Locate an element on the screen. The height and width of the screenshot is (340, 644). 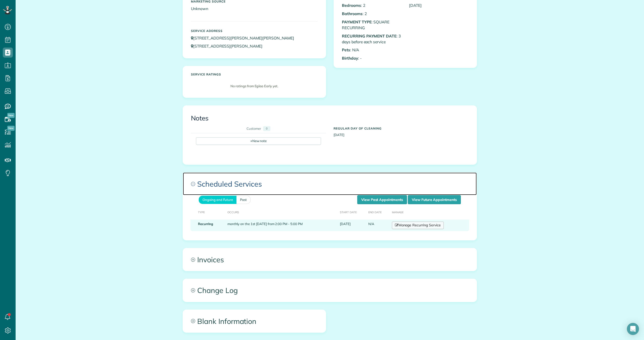
th: Start Date is located at coordinates (352, 212).